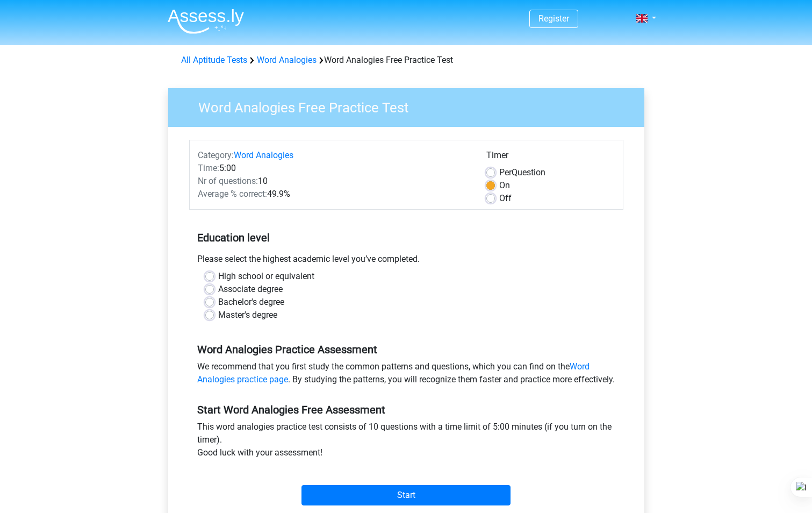  I want to click on label: Associate degree, so click(251, 290).